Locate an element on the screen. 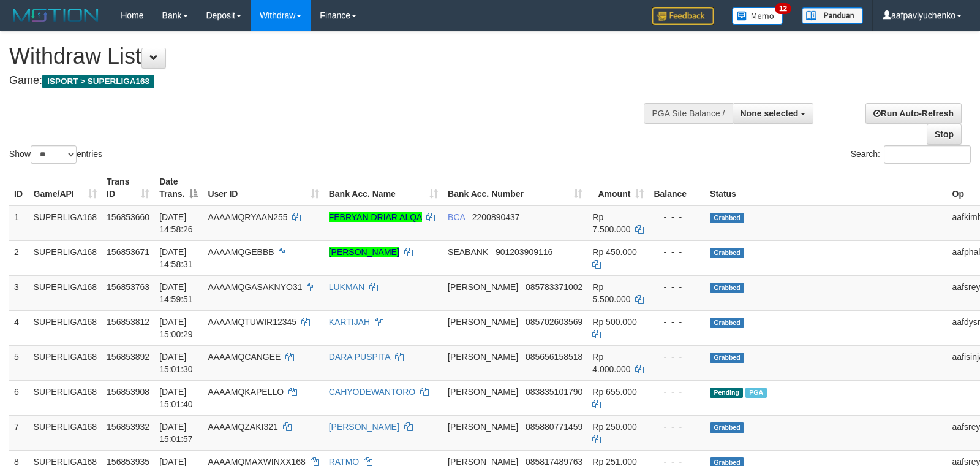 This screenshot has width=980, height=466. span: Rp 500.000 is located at coordinates (614, 322).